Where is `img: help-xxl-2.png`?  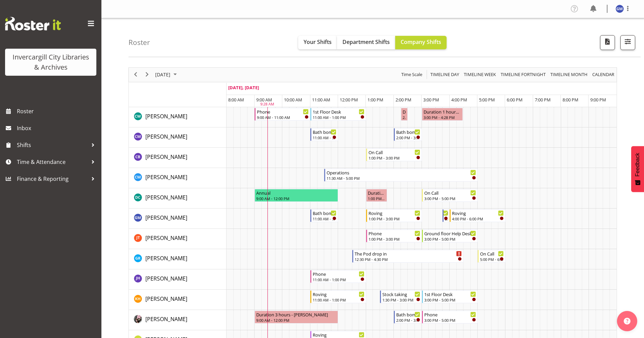 img: help-xxl-2.png is located at coordinates (627, 321).